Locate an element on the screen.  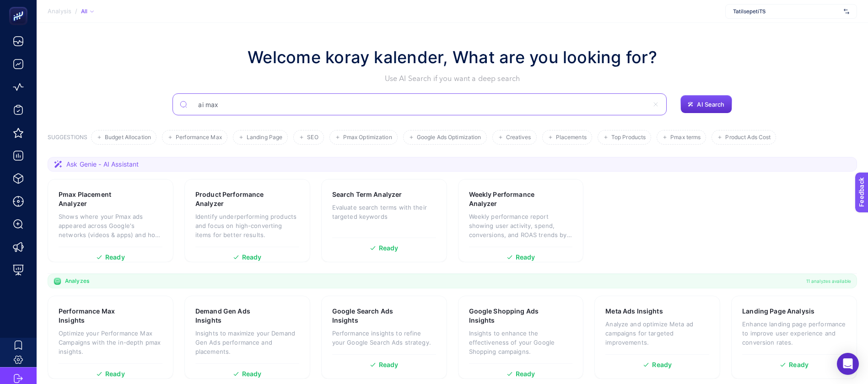
p: Shows where your Pmax ads appeared across Google's networks (videos & apps) and how each placemen... is located at coordinates (110, 226).